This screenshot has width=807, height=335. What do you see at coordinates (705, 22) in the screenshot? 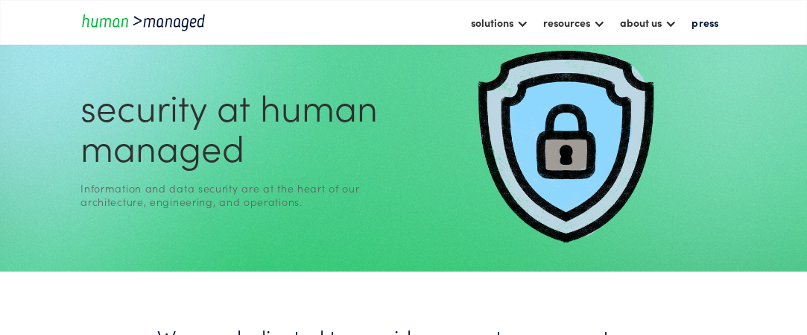
I see `a: press` at bounding box center [705, 22].